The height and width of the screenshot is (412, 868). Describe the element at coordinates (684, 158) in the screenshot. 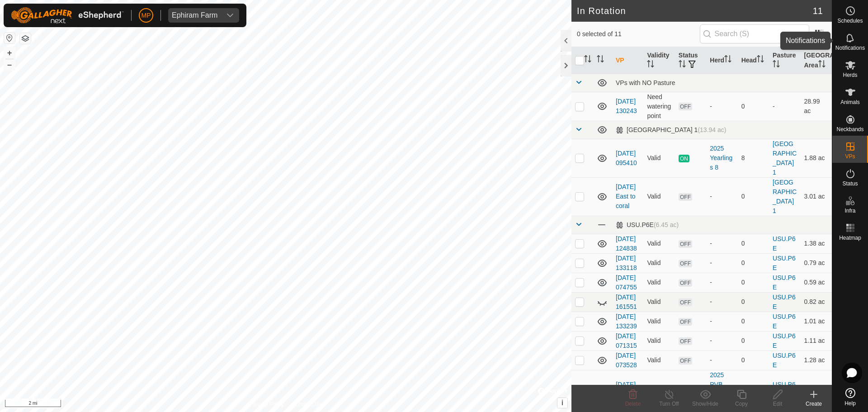

I see `span: ON` at that location.